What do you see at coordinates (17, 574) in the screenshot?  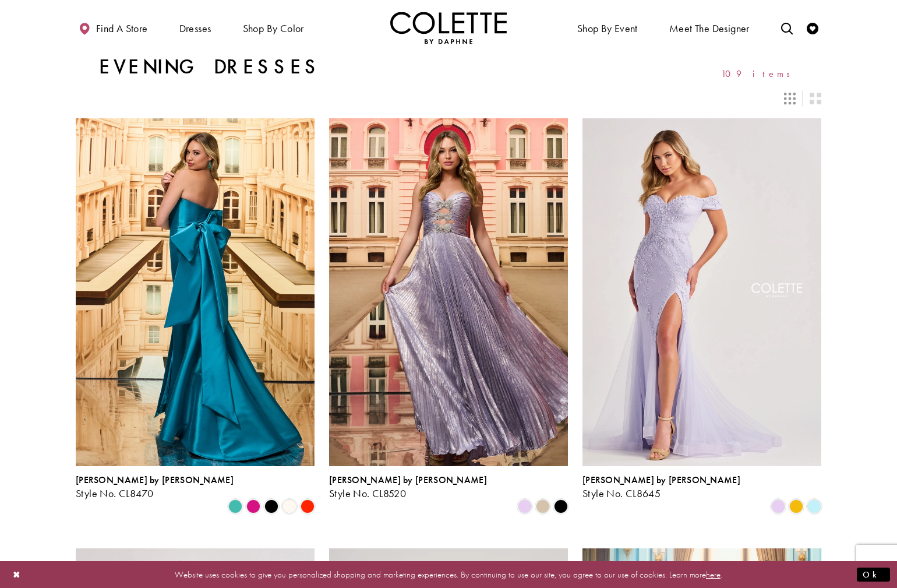 I see `button: Close Dialog` at bounding box center [17, 574].